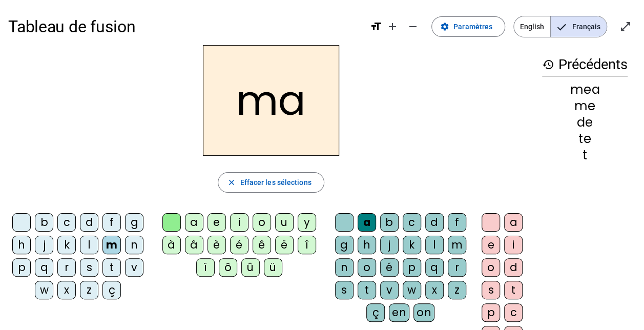  Describe the element at coordinates (423, 312) in the screenshot. I see `div: on` at that location.